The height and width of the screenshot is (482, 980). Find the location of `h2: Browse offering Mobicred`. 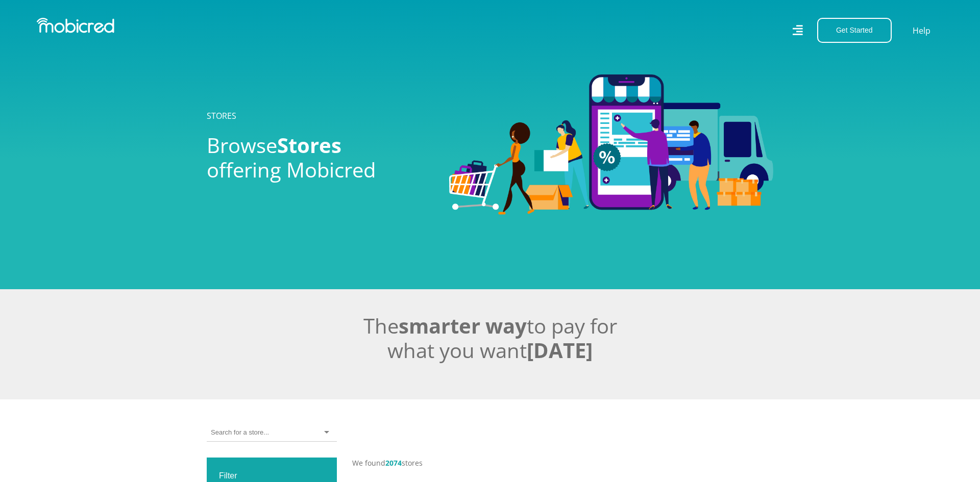

h2: Browse offering Mobicred is located at coordinates (320, 157).